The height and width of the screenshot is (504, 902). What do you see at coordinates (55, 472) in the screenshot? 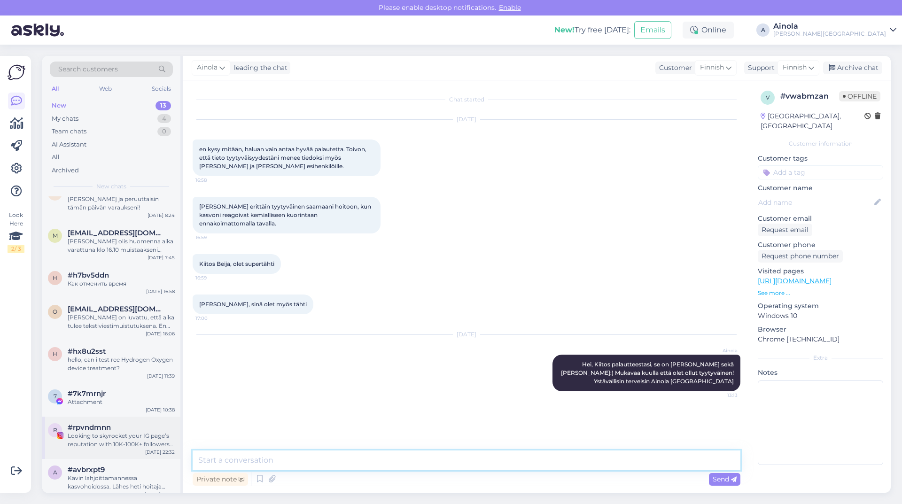
I see `span: a` at bounding box center [55, 472].